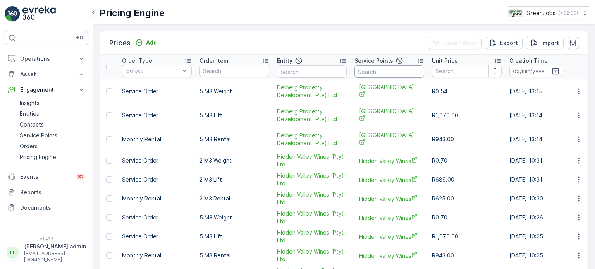 Image resolution: width=595 pixels, height=269 pixels. I want to click on p: Creation Time, so click(528, 61).